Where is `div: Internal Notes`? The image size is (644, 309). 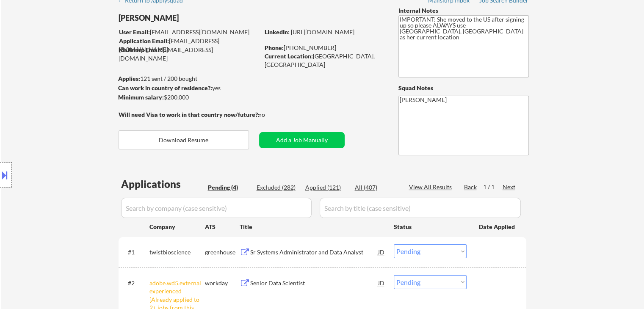
div: Internal Notes is located at coordinates (464, 10).